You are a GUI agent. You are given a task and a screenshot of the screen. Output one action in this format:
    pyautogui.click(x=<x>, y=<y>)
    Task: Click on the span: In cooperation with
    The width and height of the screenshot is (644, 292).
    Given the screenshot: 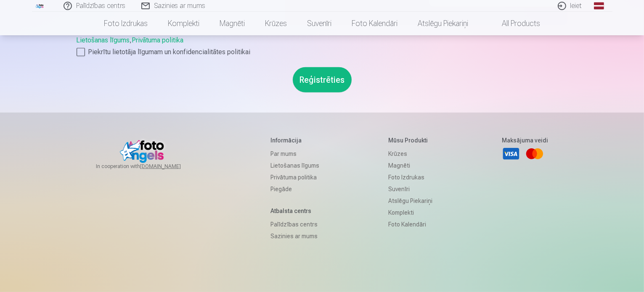 What is the action you would take?
    pyautogui.click(x=148, y=167)
    